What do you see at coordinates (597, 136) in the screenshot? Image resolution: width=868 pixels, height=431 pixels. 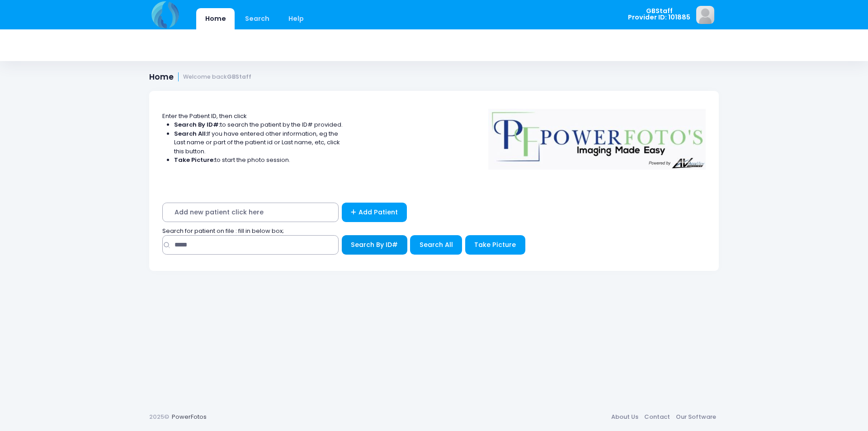 I see `img: Logo` at bounding box center [597, 136].